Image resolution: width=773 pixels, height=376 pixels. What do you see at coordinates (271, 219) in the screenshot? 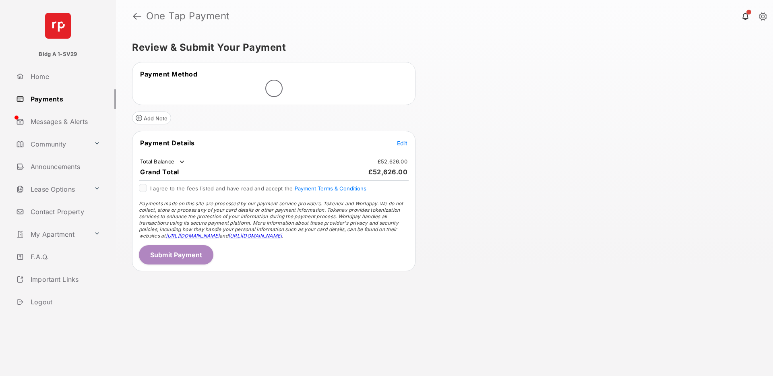
I see `span: Payments made on this site are processed by our payment service providers, Tokenex and Worldpay. ...` at bounding box center [271, 219].